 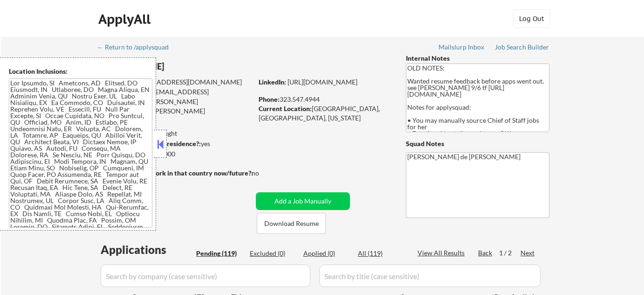 What do you see at coordinates (285, 108) in the screenshot?
I see `strong: Current Location:` at bounding box center [285, 108].